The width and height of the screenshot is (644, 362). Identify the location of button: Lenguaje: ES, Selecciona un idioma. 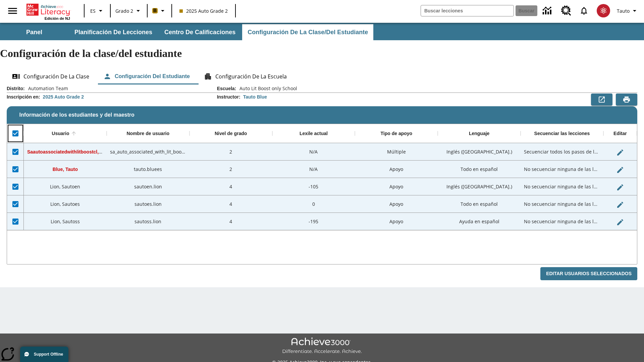
(97, 11).